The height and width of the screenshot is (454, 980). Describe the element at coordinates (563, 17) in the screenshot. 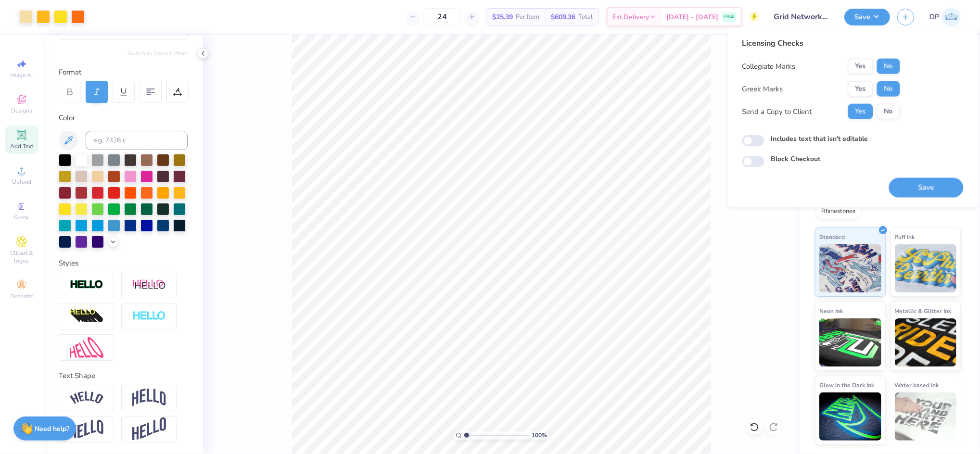

I see `span: $609.36` at that location.